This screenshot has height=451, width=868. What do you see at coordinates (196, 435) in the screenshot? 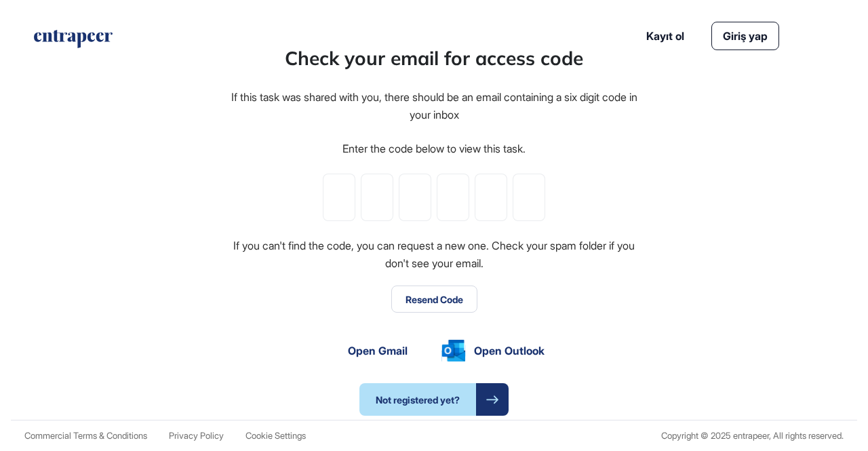
I see `a: Privacy Policy` at bounding box center [196, 435].